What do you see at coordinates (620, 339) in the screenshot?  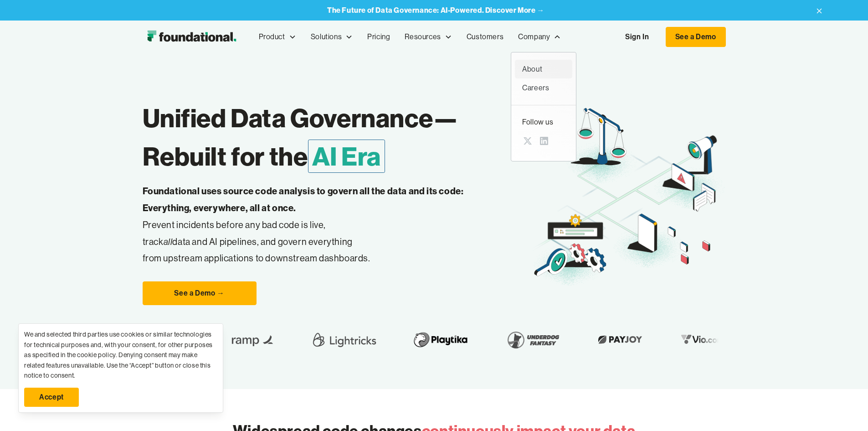 I see `img: Payjoy` at bounding box center [620, 339].